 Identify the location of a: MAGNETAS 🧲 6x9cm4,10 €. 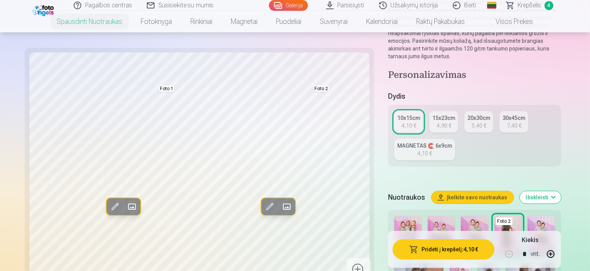
(425, 149).